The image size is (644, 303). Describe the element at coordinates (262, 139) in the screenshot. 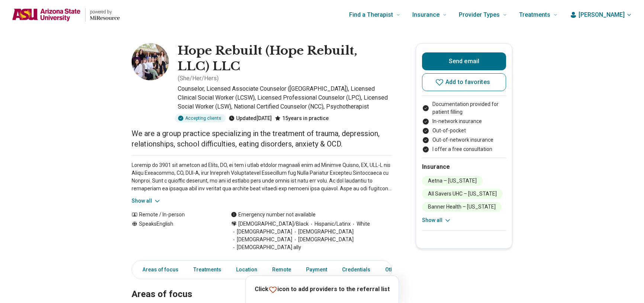

I see `p: We are a group practice specializing in the treatment of trauma, depression, relationships, schoo...` at that location.